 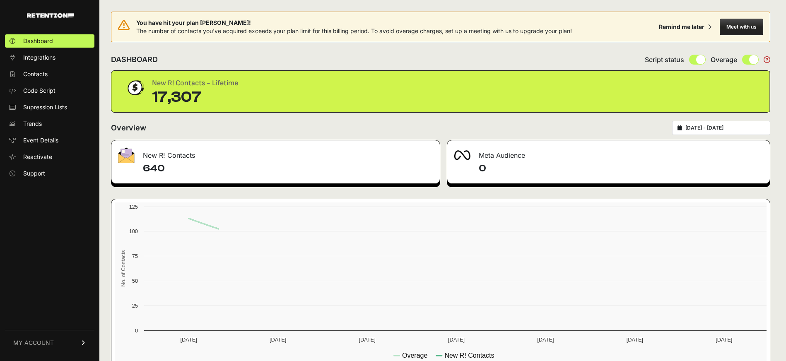 I want to click on div: New R! Contacts - Lifetime, so click(x=195, y=83).